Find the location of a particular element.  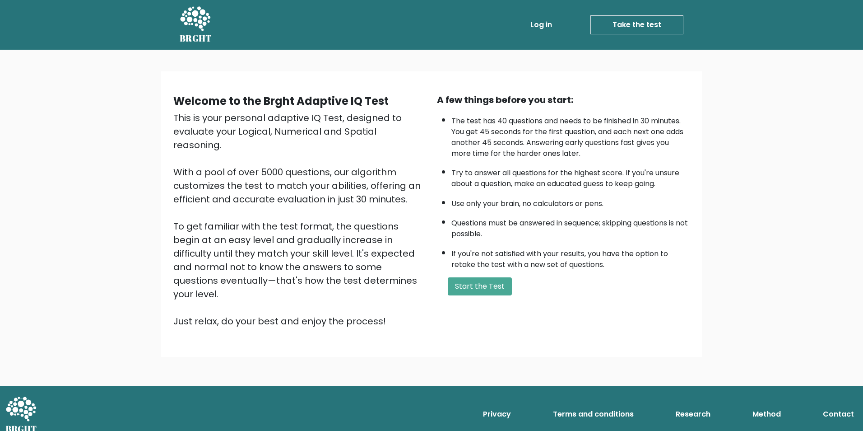

h5: BRGHT is located at coordinates (196, 38).